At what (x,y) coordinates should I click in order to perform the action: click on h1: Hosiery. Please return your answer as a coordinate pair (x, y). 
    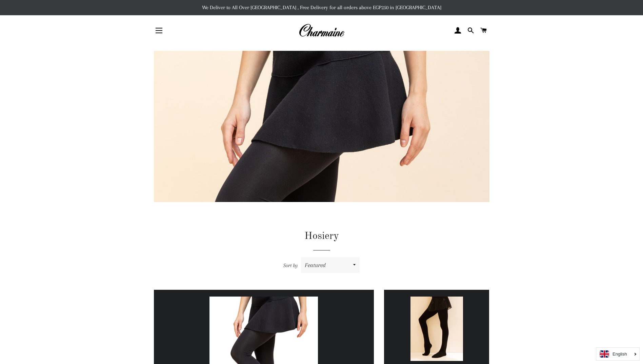
    Looking at the image, I should click on (322, 236).